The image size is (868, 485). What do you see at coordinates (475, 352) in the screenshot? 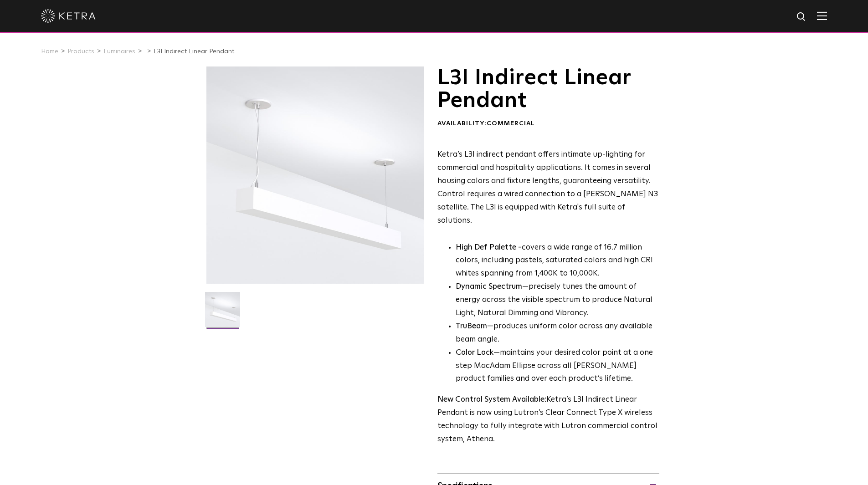
I see `strong: Color Lock` at bounding box center [475, 352].